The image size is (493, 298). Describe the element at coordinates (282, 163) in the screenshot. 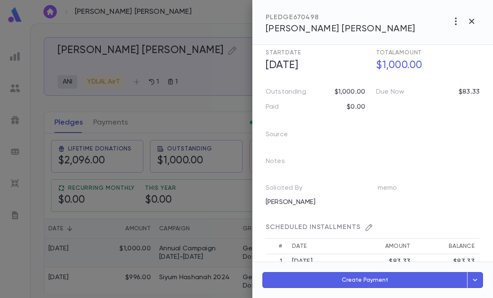

I see `p: Notes` at that location.